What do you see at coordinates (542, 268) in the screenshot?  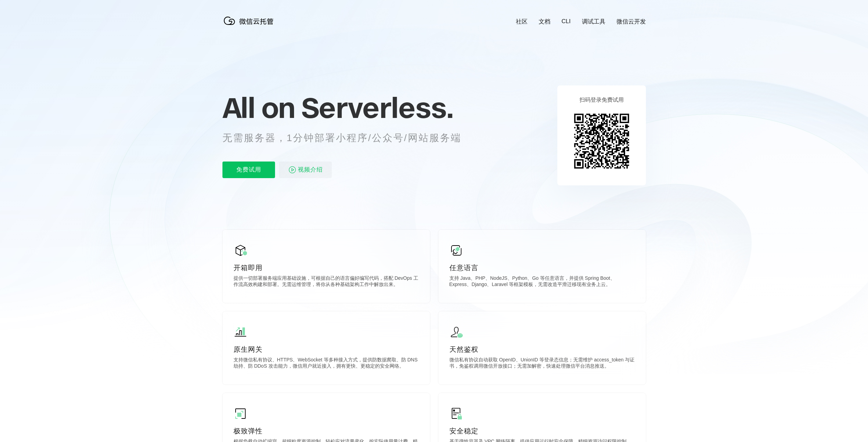 I see `p: 任意语言` at bounding box center [542, 268].